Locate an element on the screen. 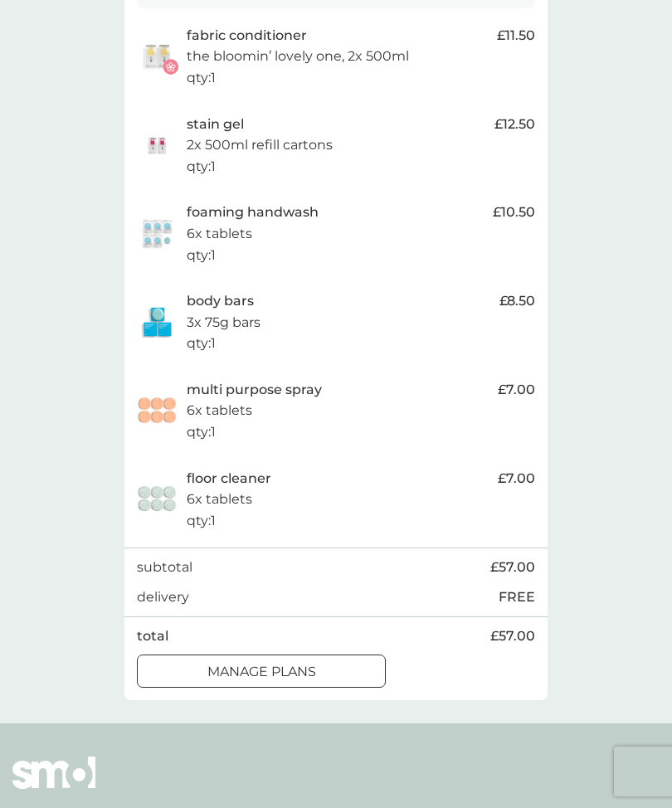  p: manage plans is located at coordinates (261, 672).